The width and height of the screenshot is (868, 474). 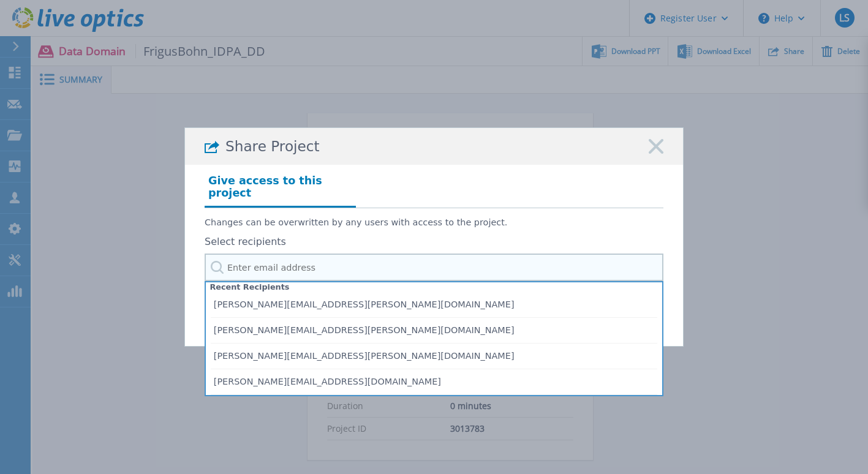 What do you see at coordinates (250, 287) in the screenshot?
I see `span: Recent Recipients` at bounding box center [250, 287].